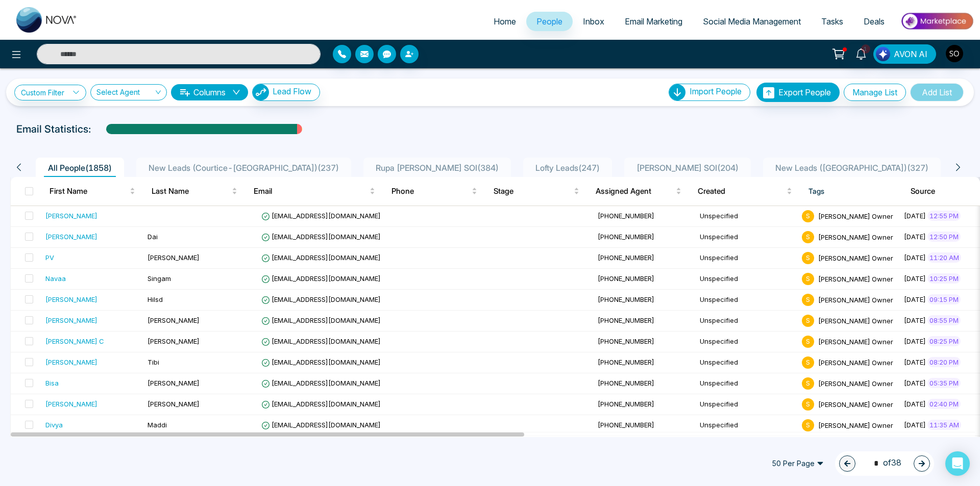 Image resolution: width=980 pixels, height=486 pixels. Describe the element at coordinates (286, 92) in the screenshot. I see `button: Lead Flow` at that location.